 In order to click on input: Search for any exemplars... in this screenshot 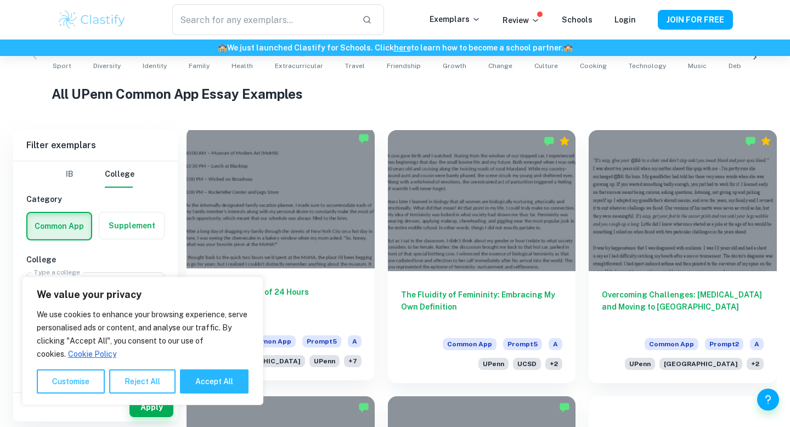, I will do `click(263, 20)`.